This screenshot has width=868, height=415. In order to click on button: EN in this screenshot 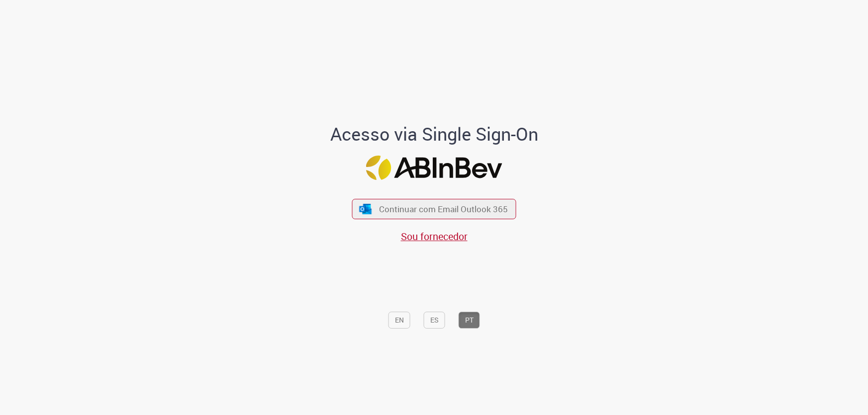, I will do `click(399, 321)`.